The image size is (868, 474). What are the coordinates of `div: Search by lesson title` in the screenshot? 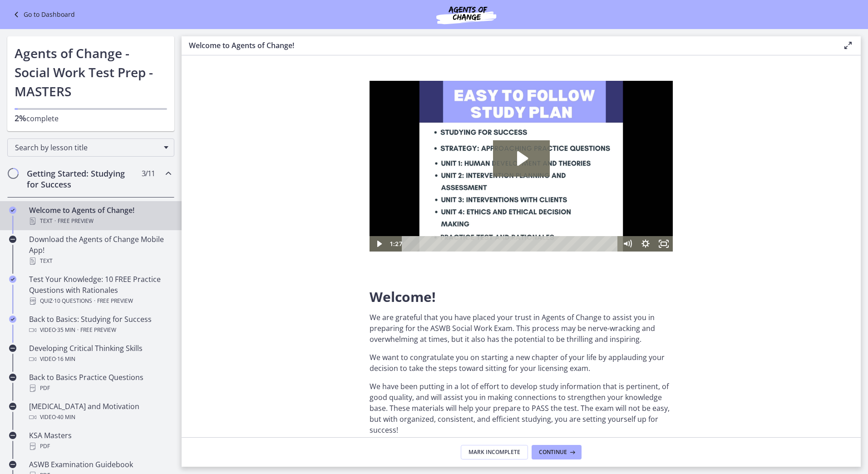 It's located at (90, 147).